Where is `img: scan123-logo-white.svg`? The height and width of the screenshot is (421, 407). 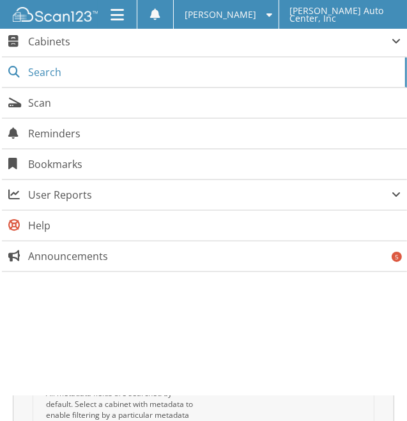 img: scan123-logo-white.svg is located at coordinates (55, 15).